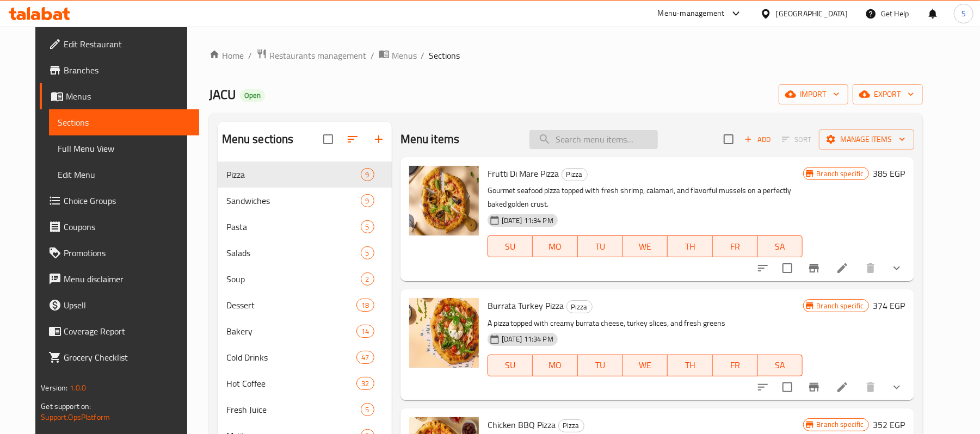 The width and height of the screenshot is (980, 434). What do you see at coordinates (690, 365) in the screenshot?
I see `button: TH` at bounding box center [690, 365].